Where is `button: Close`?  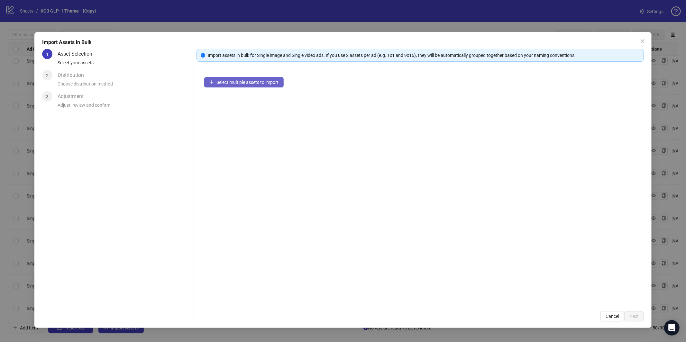
button: Close is located at coordinates (642, 41).